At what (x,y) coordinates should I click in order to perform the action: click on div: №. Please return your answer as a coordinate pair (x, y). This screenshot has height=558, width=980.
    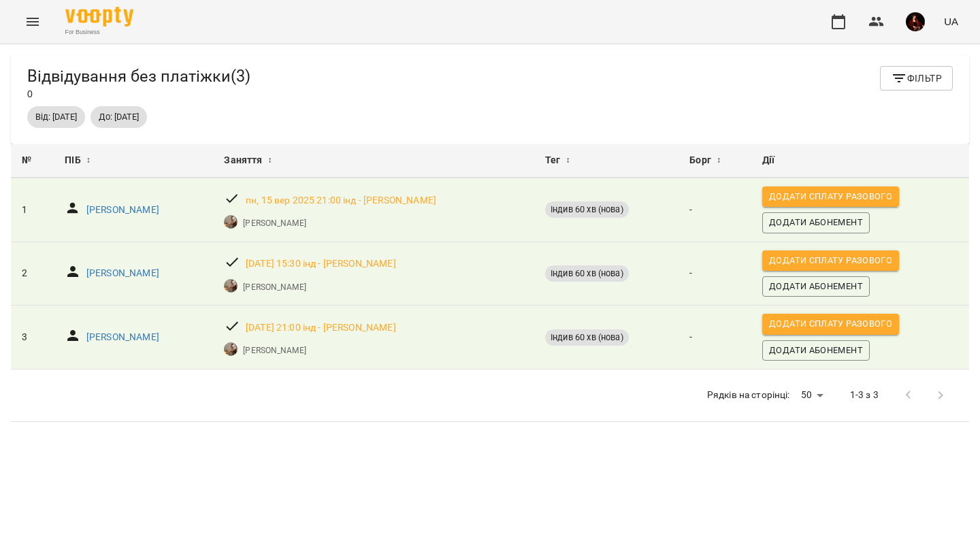
    Looking at the image, I should click on (32, 161).